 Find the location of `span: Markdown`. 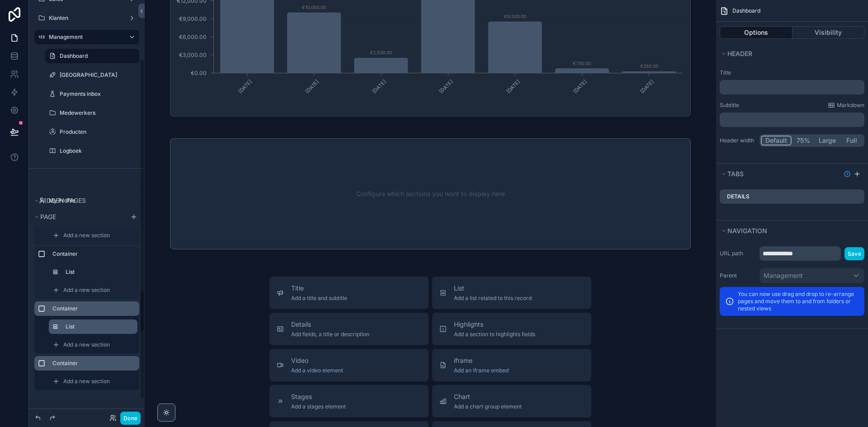

span: Markdown is located at coordinates (850, 105).